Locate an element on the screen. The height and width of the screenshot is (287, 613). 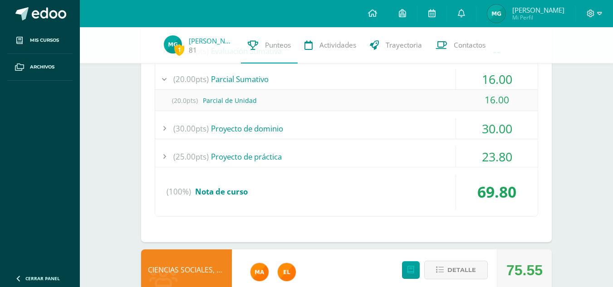
span: Punteos is located at coordinates (278, 45).